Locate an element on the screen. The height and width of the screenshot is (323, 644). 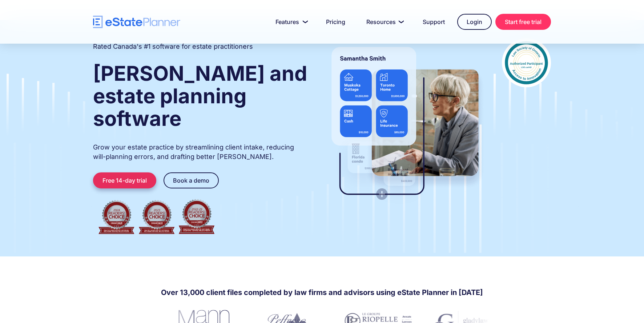
a: Start free trial is located at coordinates (523, 22).